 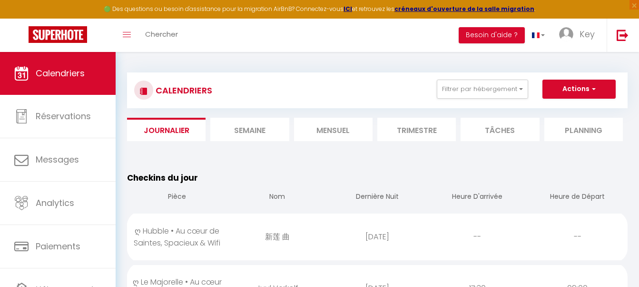 I want to click on th: Heure de Départ, so click(x=578, y=197).